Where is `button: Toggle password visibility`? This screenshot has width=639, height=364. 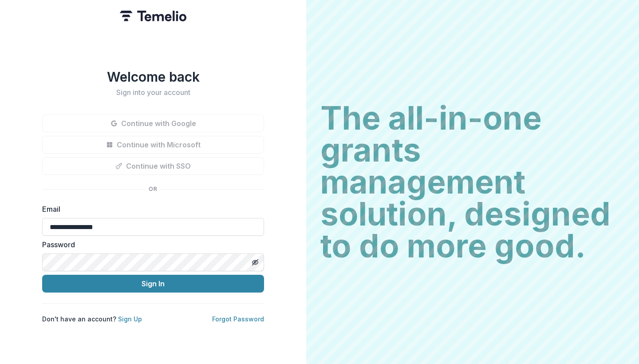 button: Toggle password visibility is located at coordinates (255, 262).